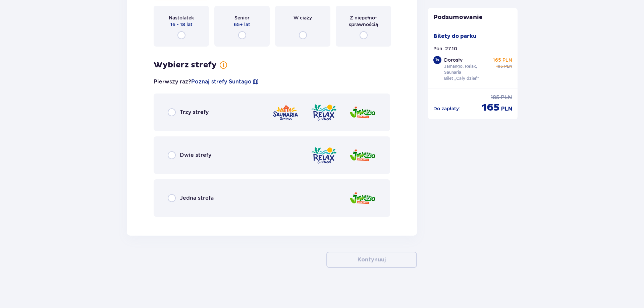  I want to click on p: Kontynuuj, so click(372, 260).